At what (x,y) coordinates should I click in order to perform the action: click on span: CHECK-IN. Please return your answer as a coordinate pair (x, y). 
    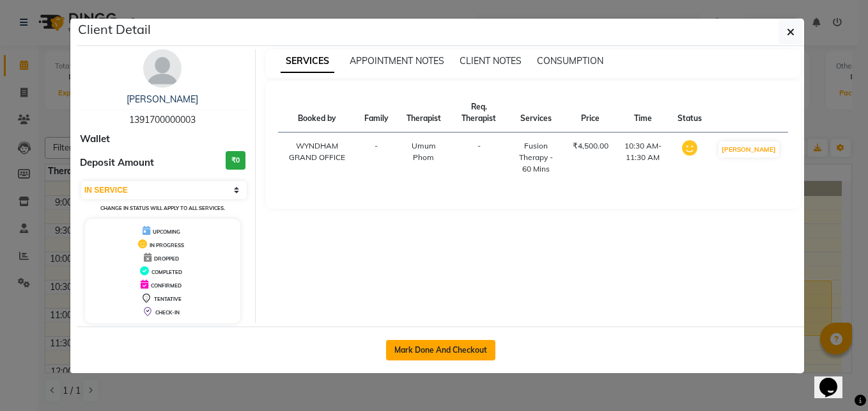
    Looking at the image, I should click on (167, 312).